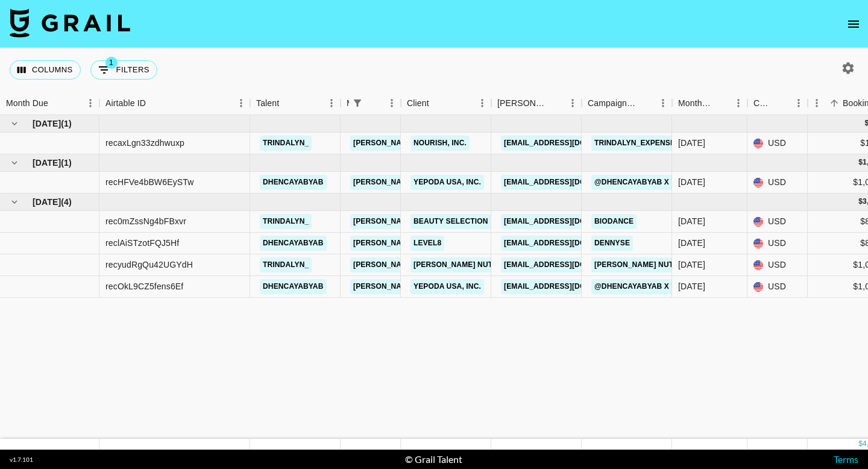 The image size is (868, 469). I want to click on span: ( 4 ), so click(66, 202).